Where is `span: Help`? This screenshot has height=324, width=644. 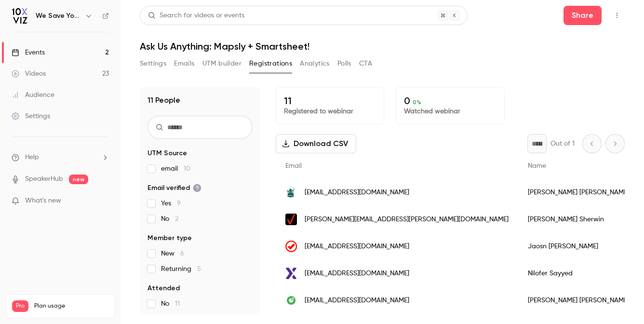 span: Help is located at coordinates (32, 157).